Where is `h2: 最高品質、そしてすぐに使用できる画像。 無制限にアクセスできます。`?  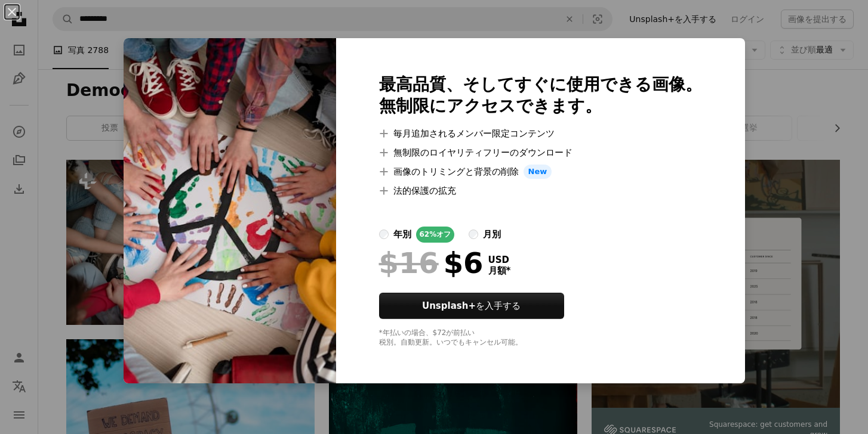 h2: 最高品質、そしてすぐに使用できる画像。 無制限にアクセスできます。 is located at coordinates (541, 96).